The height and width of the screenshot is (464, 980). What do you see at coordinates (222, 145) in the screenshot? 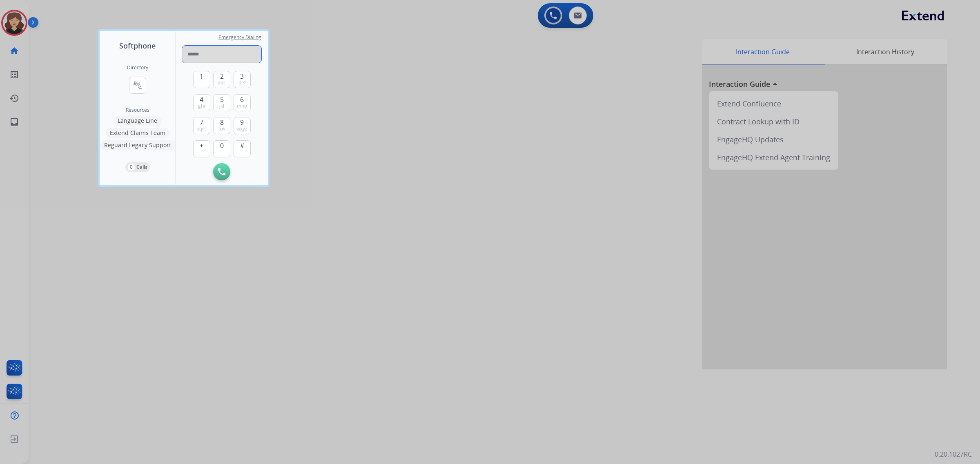
I see `span: 0` at bounding box center [222, 145].